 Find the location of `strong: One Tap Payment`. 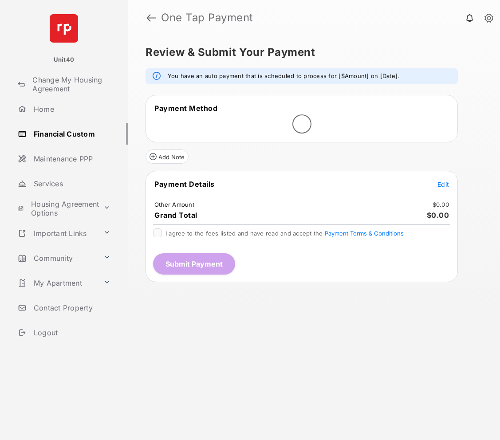

strong: One Tap Payment is located at coordinates (207, 18).